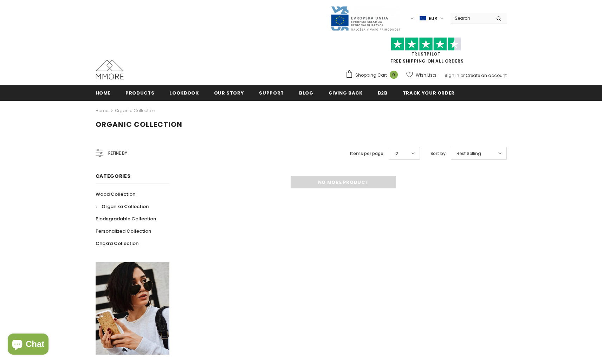 The height and width of the screenshot is (362, 602). Describe the element at coordinates (426, 75) in the screenshot. I see `span: Wish Lists` at that location.